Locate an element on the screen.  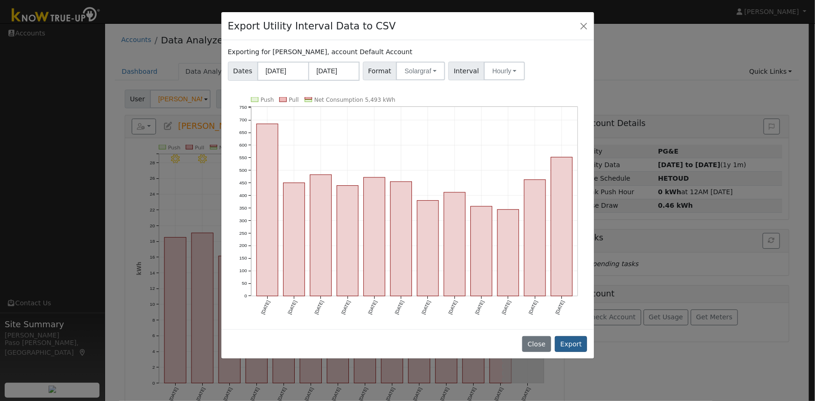
text: 400 is located at coordinates (243, 195).